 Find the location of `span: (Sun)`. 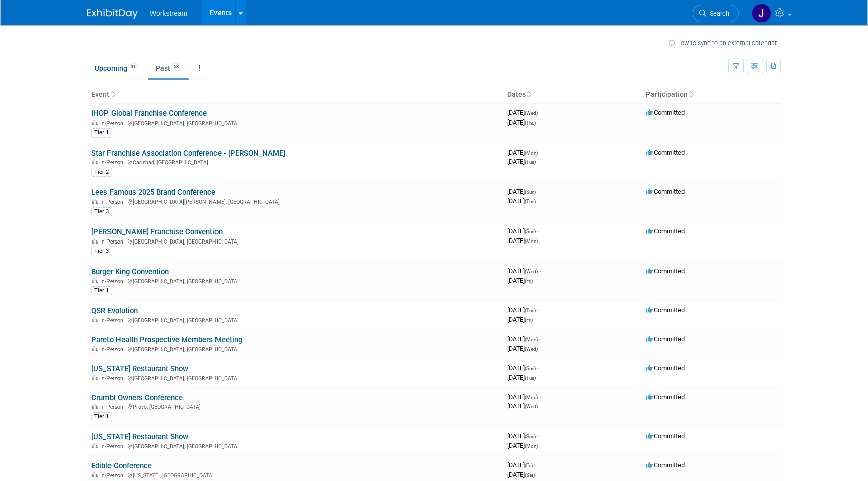

span: (Sun) is located at coordinates (531, 436).